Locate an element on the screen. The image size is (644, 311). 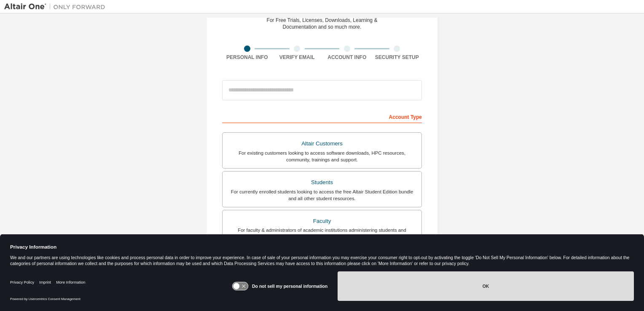
div: Personal Info is located at coordinates (247, 58).